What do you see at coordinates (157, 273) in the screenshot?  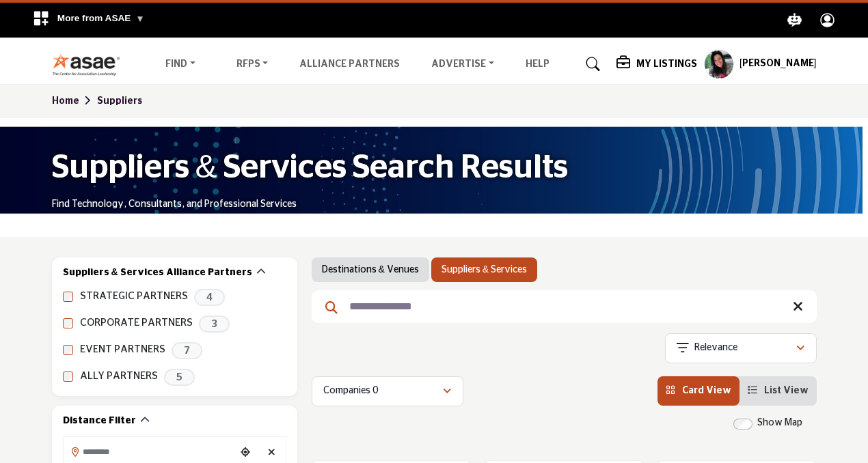 I see `h2: Suppliers & Services Alliance Partners` at bounding box center [157, 273].